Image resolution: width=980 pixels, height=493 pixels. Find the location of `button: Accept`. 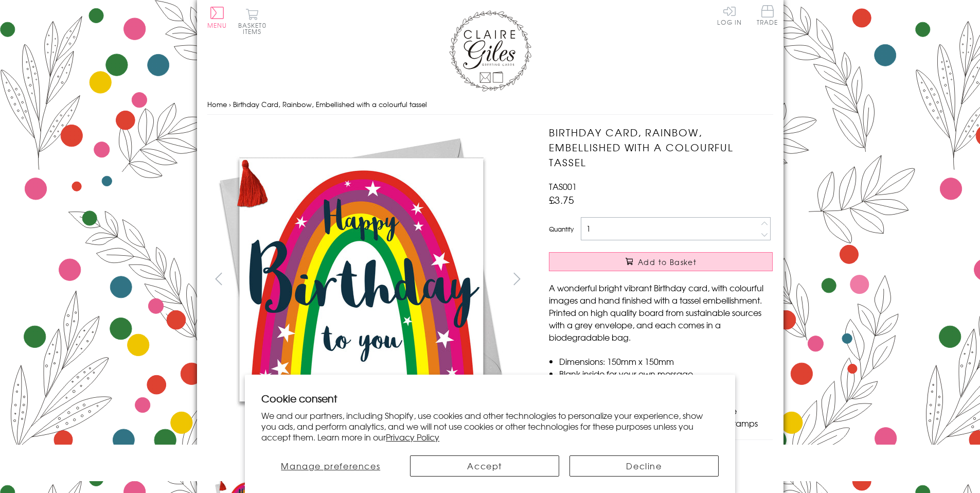

button: Accept is located at coordinates (484, 466).